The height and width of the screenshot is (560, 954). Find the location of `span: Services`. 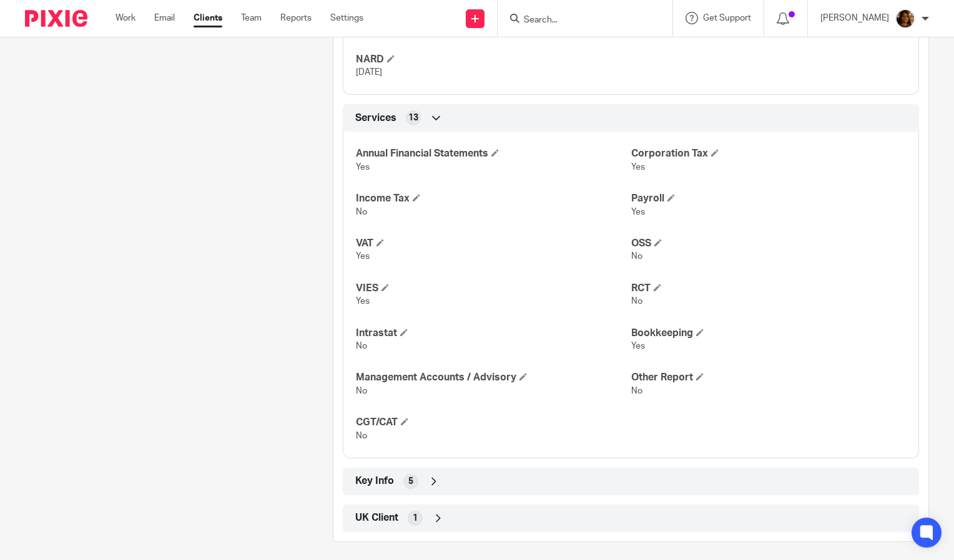

span: Services is located at coordinates (376, 118).